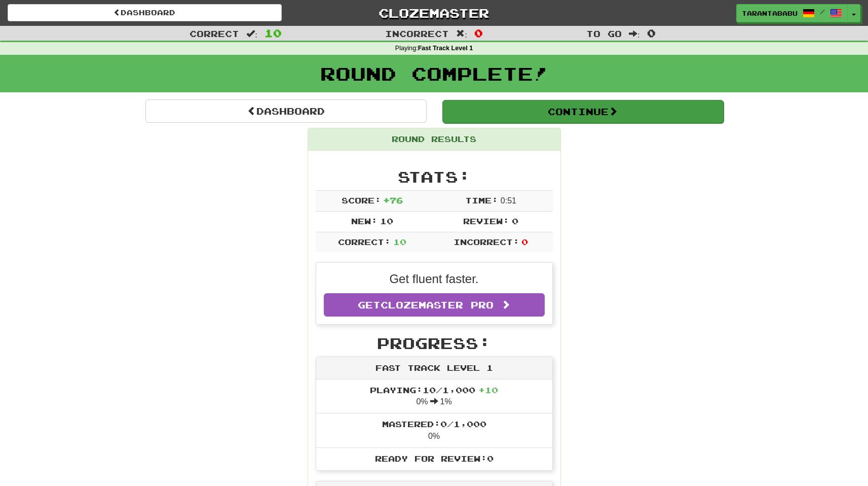  What do you see at coordinates (434, 279) in the screenshot?
I see `p: Get fluent faster.` at bounding box center [434, 279].